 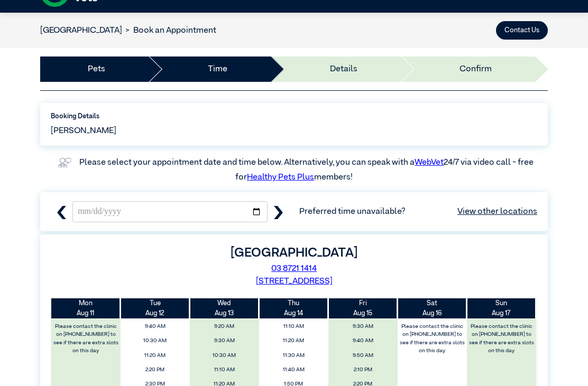 I want to click on span: 9:20 AM, so click(x=224, y=327).